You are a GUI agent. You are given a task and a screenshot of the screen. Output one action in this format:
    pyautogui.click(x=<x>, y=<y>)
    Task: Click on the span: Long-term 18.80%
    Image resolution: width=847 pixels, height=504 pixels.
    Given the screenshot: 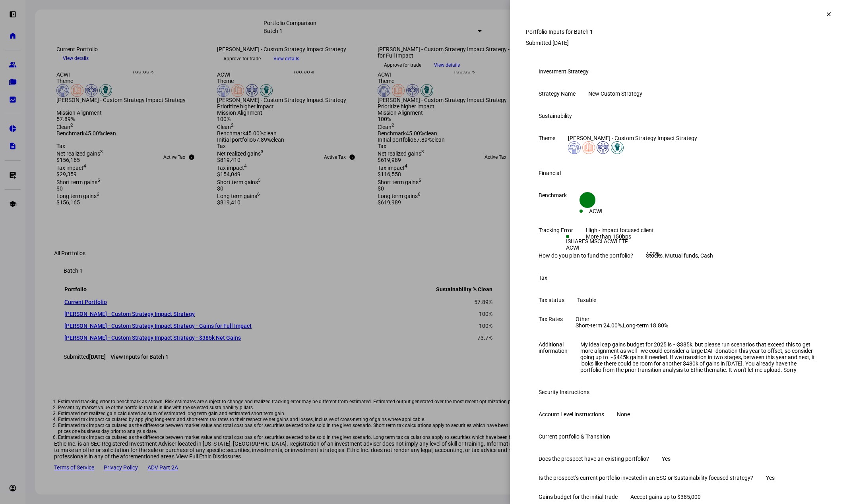 What is the action you would take?
    pyautogui.click(x=645, y=326)
    